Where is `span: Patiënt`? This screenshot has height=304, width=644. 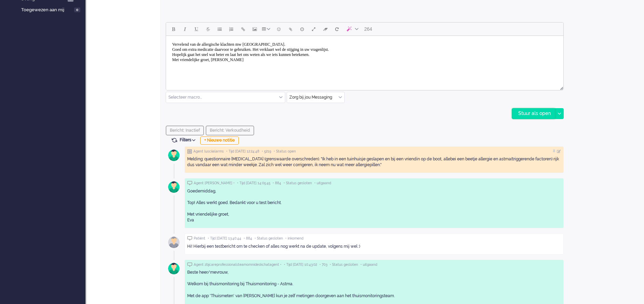 span: Patiënt is located at coordinates (200, 239).